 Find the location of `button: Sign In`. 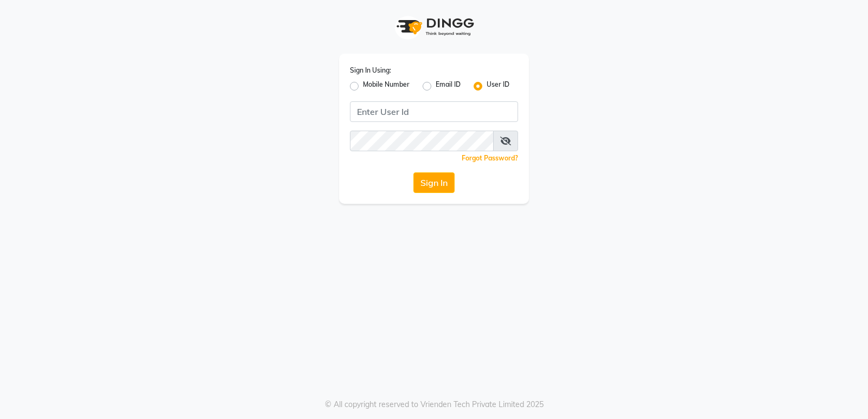

button: Sign In is located at coordinates (434, 183).